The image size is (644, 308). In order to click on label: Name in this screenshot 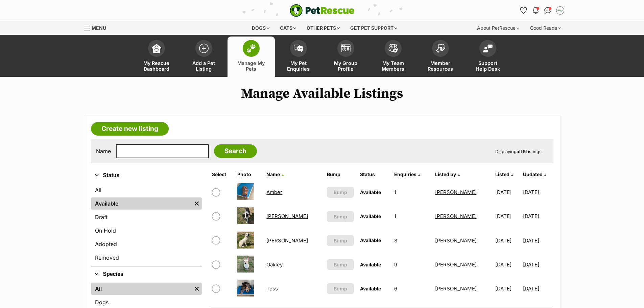, I will do `click(104, 151)`.